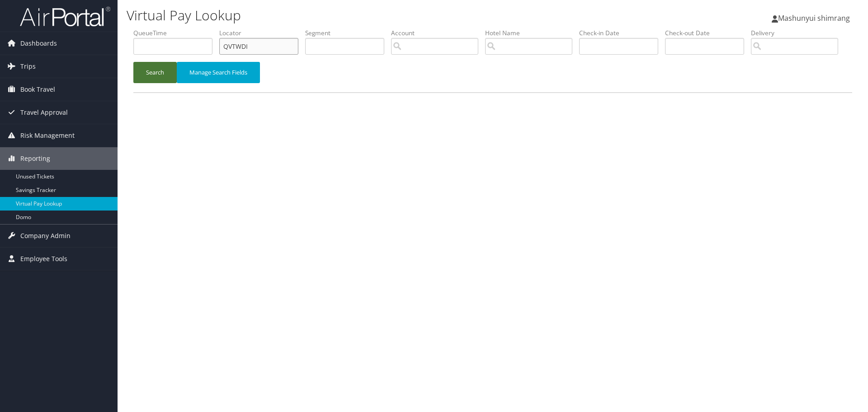  I want to click on span: Reporting, so click(36, 159).